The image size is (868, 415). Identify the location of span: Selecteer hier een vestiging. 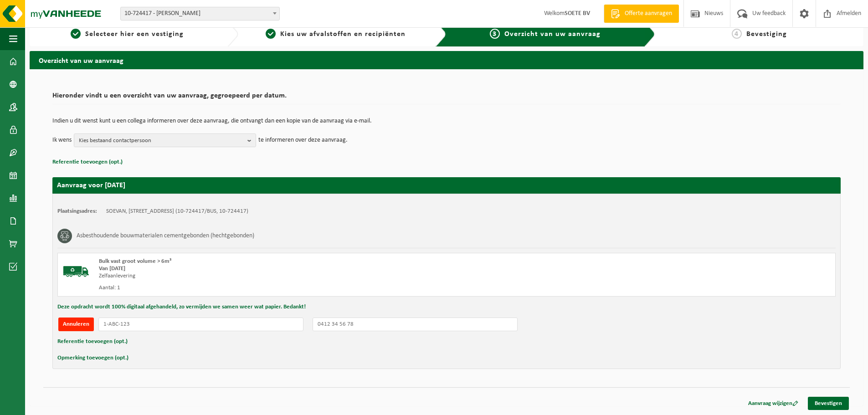
(134, 35).